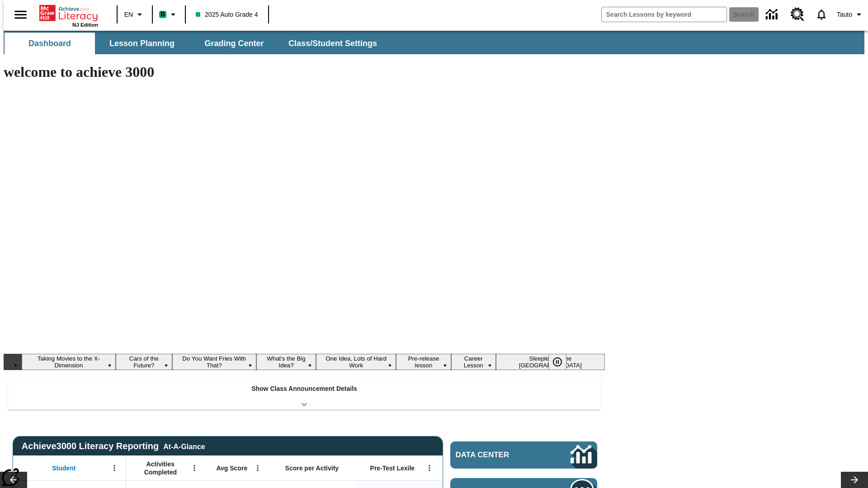  What do you see at coordinates (797, 14) in the screenshot?
I see `a: Resource Center, Will open in new tab` at bounding box center [797, 14].